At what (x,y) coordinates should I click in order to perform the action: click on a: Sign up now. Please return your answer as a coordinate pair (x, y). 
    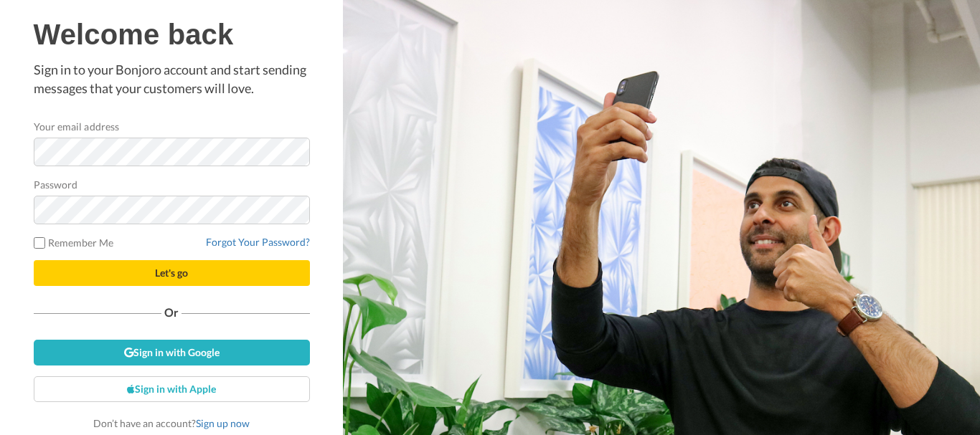
    Looking at the image, I should click on (223, 423).